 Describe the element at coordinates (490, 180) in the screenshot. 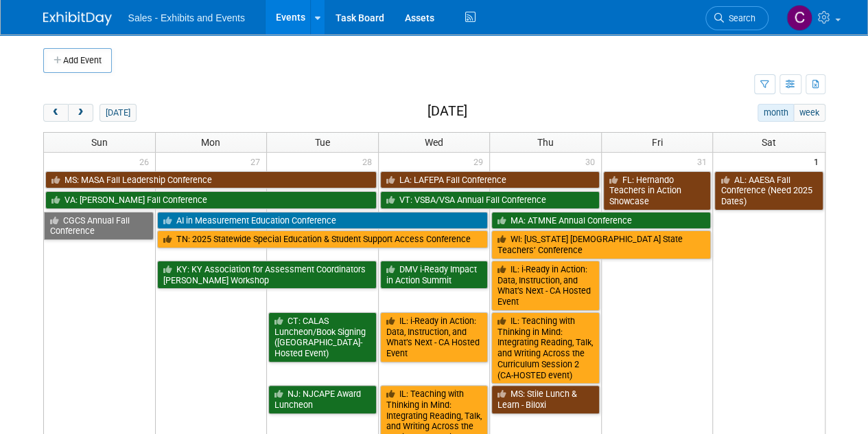

I see `a: LA: LAFEPA Fall Conference` at that location.